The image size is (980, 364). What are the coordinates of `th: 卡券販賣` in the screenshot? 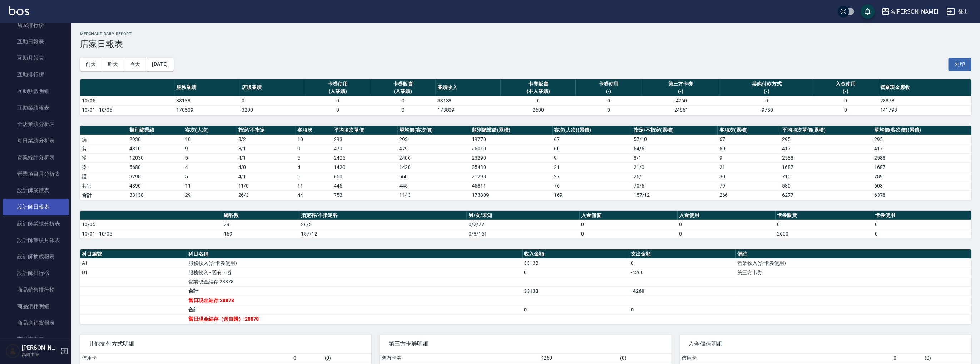 It's located at (825, 215).